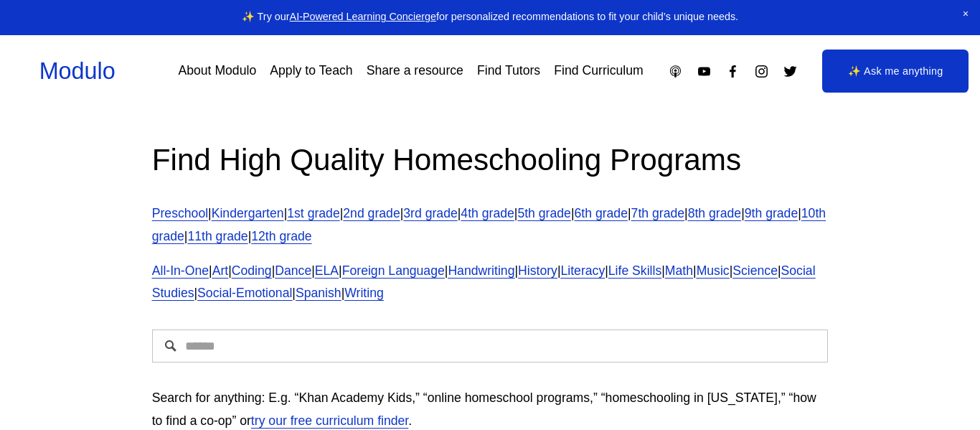 The image size is (980, 430). Describe the element at coordinates (414, 72) in the screenshot. I see `a: Share a resource` at that location.